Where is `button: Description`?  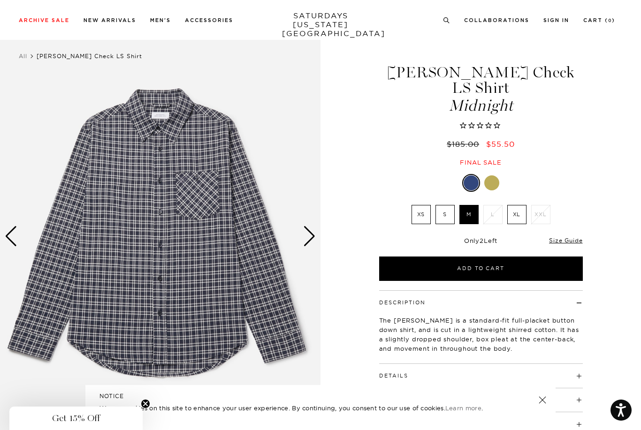
button: Description is located at coordinates (402, 303).